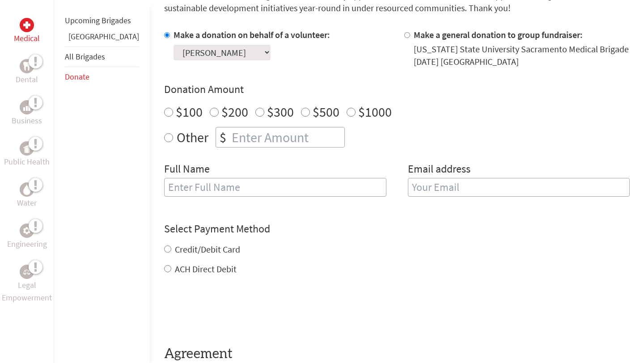  Describe the element at coordinates (397, 89) in the screenshot. I see `h4: Donation Amount` at that location.